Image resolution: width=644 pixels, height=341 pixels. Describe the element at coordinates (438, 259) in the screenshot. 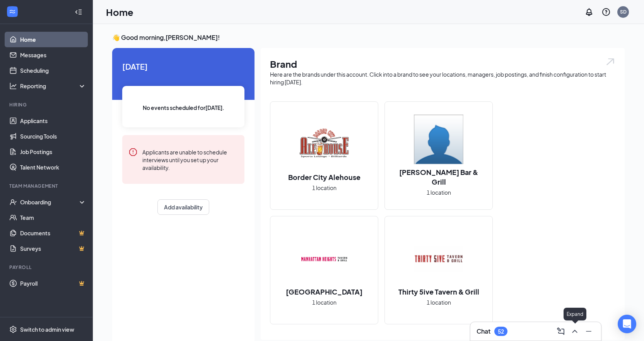

I see `img: Thirty 5ive Tavern & Grill` at that location.